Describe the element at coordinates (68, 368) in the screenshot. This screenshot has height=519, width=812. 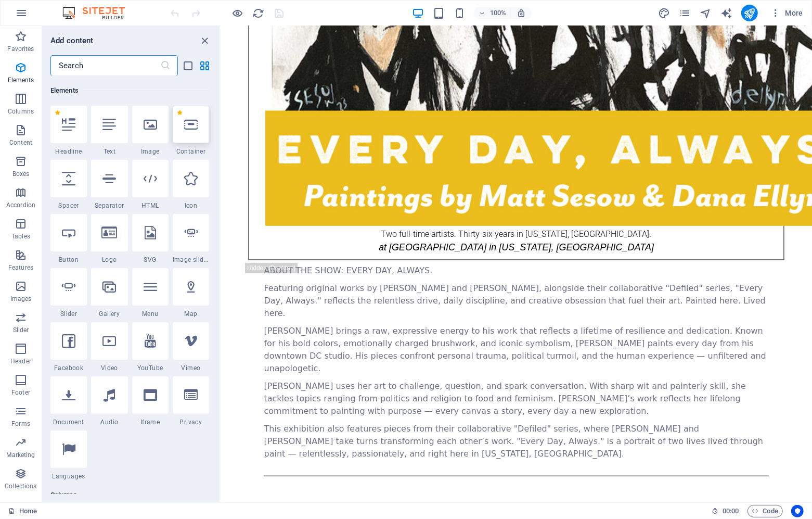
I see `span: Facebook` at that location.